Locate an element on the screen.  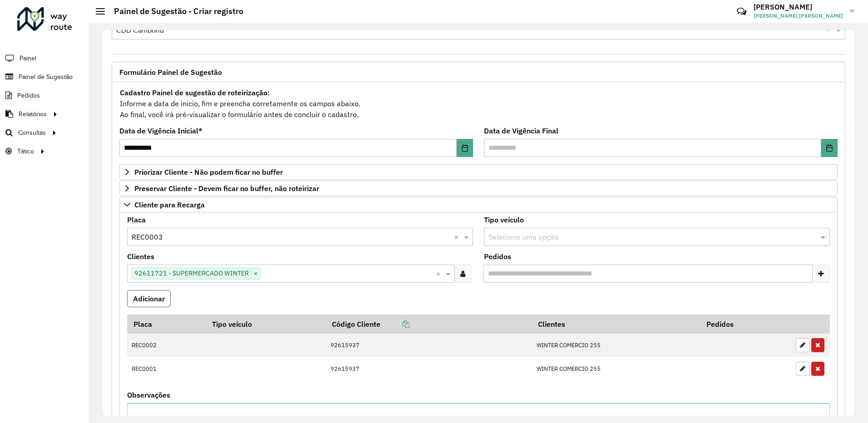
span: Relatórios is located at coordinates (33, 114).